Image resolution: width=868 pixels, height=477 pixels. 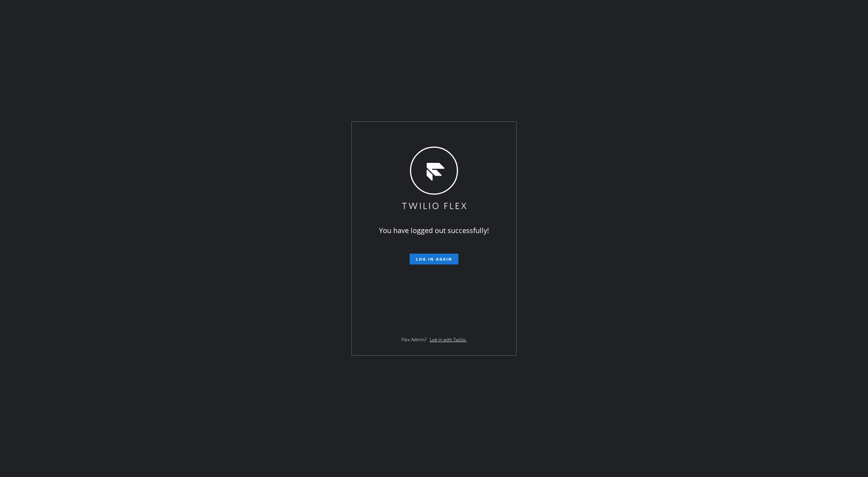 What do you see at coordinates (434, 258) in the screenshot?
I see `button: Log in again` at bounding box center [434, 258].